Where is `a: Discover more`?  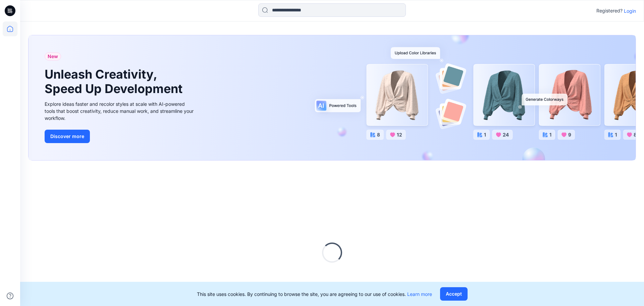 a: Discover more is located at coordinates (120, 136).